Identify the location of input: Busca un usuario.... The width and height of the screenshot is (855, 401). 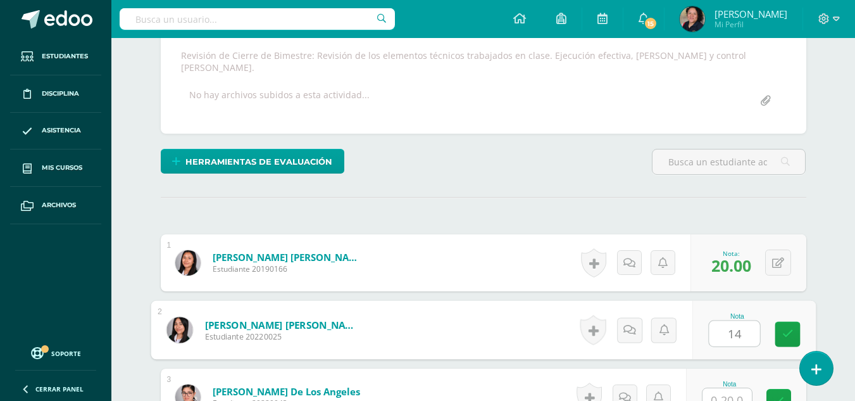
(257, 19).